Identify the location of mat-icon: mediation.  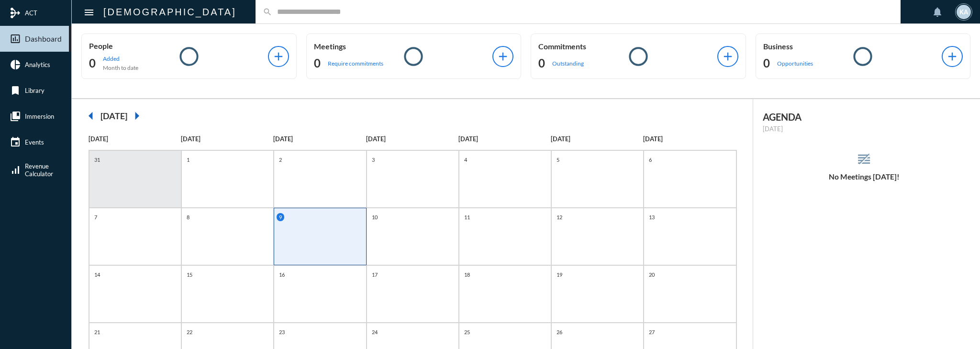
(15, 13).